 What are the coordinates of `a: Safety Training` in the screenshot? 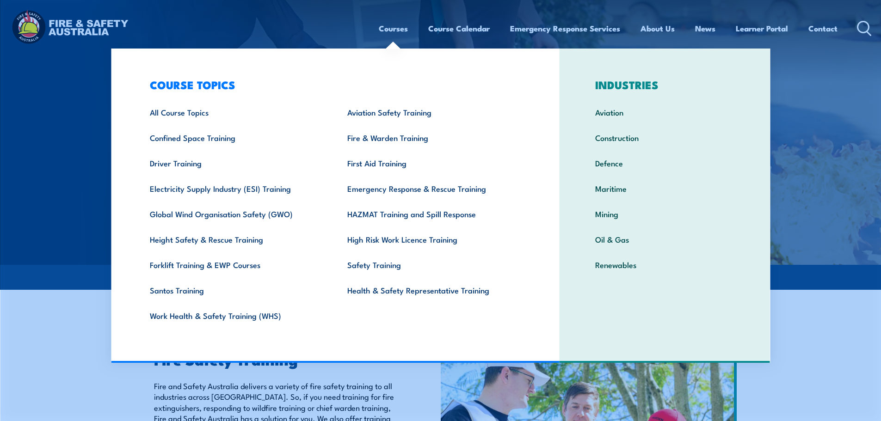 It's located at (431, 265).